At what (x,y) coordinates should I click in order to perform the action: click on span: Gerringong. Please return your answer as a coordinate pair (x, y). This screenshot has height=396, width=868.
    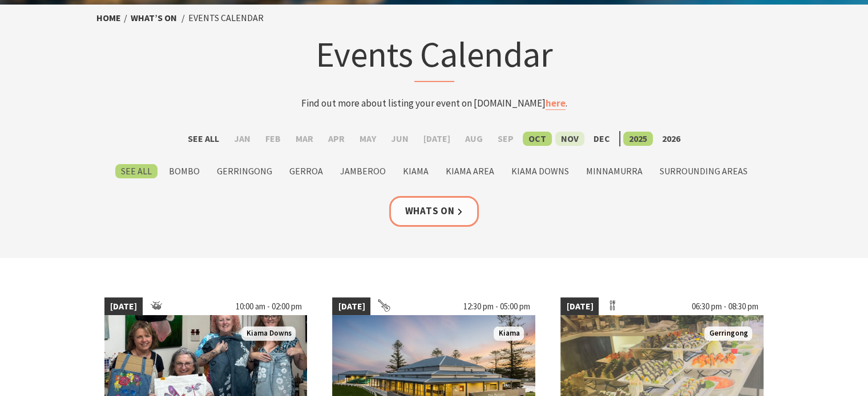
    Looking at the image, I should click on (728, 334).